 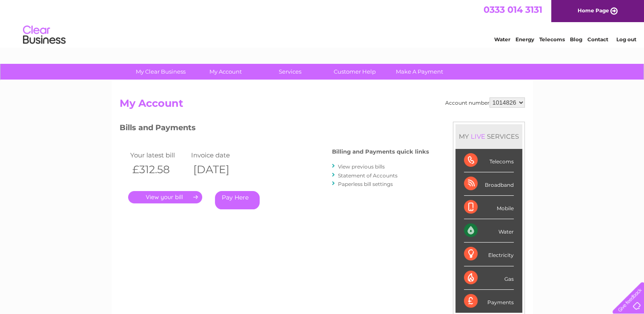 What do you see at coordinates (552, 39) in the screenshot?
I see `a: Telecoms` at bounding box center [552, 39].